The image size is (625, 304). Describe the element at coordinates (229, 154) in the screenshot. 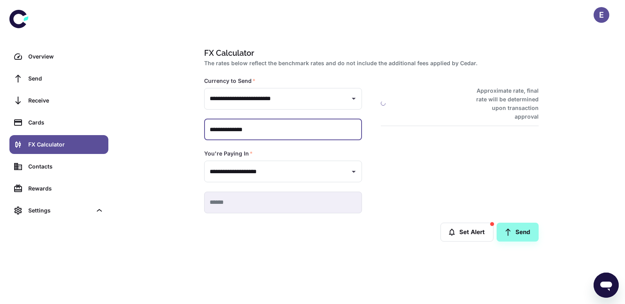

I see `label: You're Paying In` at that location.